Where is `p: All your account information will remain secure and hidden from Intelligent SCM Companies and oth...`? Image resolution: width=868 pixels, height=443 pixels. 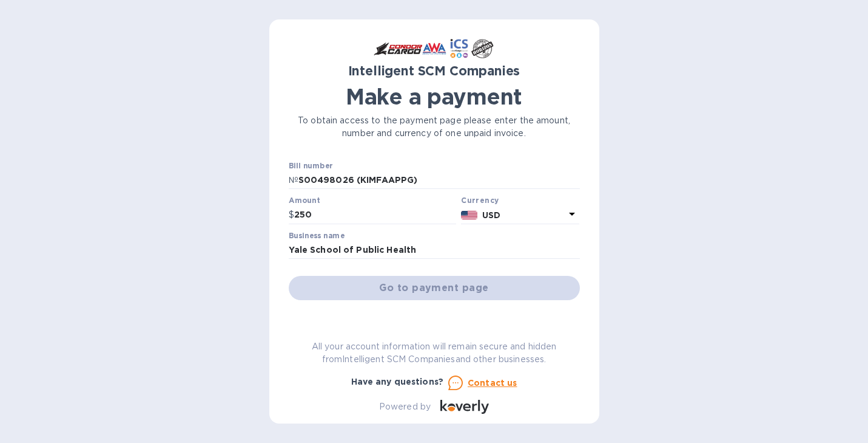
p: All your account information will remain secure and hidden from Intelligent SCM Companies and oth... is located at coordinates (435, 353).